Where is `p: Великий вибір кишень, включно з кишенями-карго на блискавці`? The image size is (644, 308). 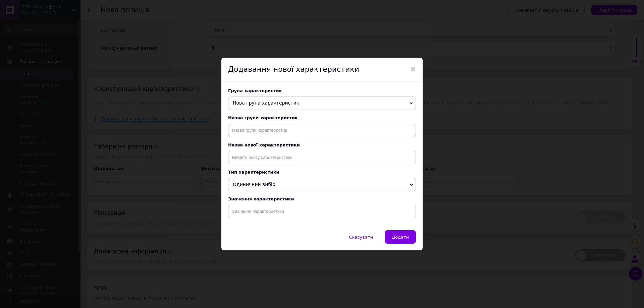 p: Великий вибір кишень, включно з кишенями-карго на блискавці is located at coordinates (215, 17).